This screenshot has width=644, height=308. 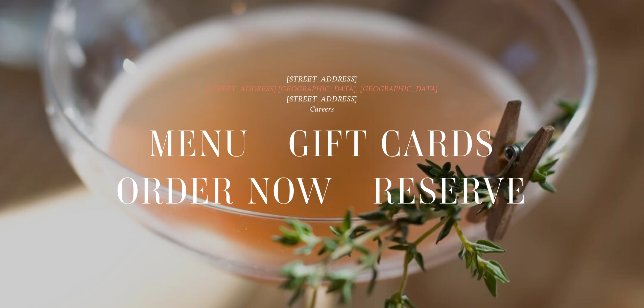 I want to click on a: Careers, so click(x=322, y=109).